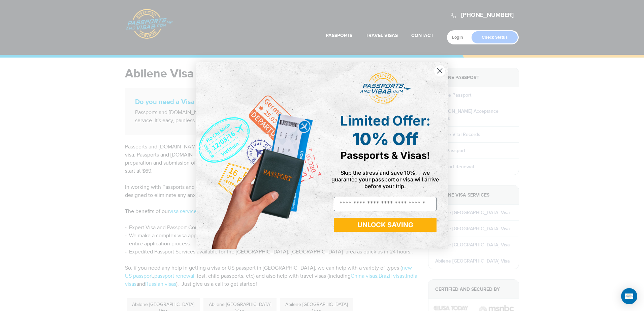 Image resolution: width=644 pixels, height=311 pixels. Describe the element at coordinates (629, 296) in the screenshot. I see `div: Open Intercom Messenger` at that location.